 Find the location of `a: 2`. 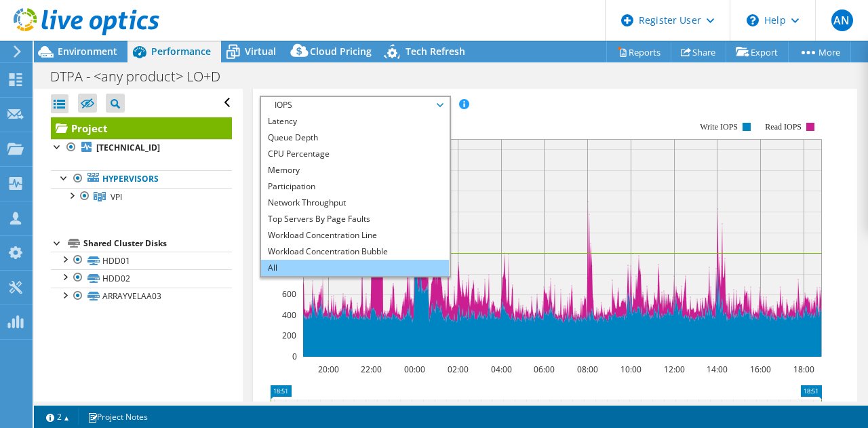

a: 2 is located at coordinates (58, 416).